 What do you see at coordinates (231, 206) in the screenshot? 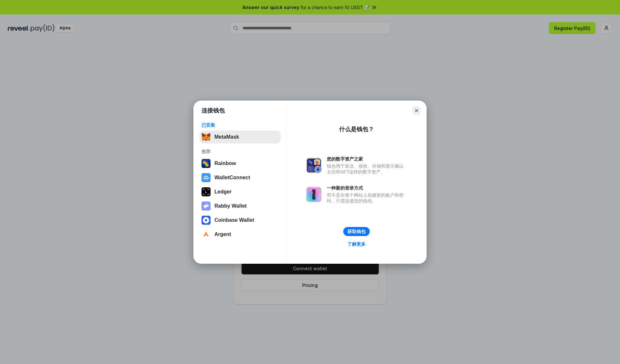
I see `div: Rabby Wallet` at bounding box center [231, 206].